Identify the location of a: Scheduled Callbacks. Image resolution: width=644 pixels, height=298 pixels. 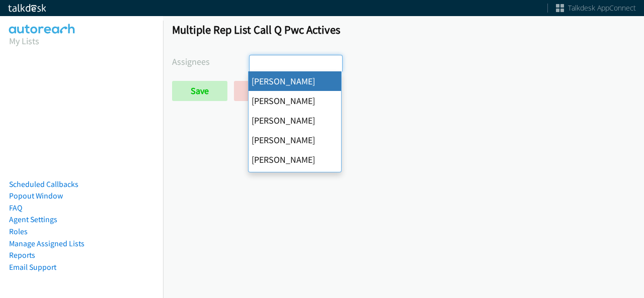
(44, 184).